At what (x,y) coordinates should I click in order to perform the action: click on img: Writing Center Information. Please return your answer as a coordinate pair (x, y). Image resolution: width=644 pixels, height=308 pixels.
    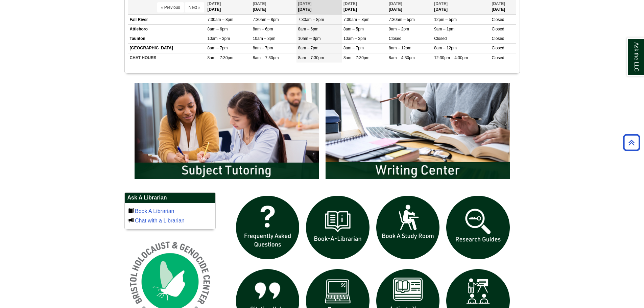
    Looking at the image, I should click on (417, 131).